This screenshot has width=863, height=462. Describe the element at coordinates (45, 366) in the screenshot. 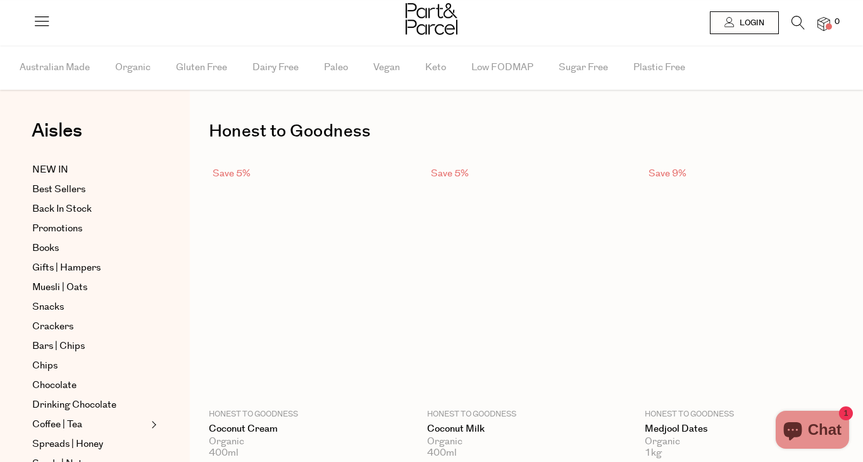

I see `span: Chips` at that location.